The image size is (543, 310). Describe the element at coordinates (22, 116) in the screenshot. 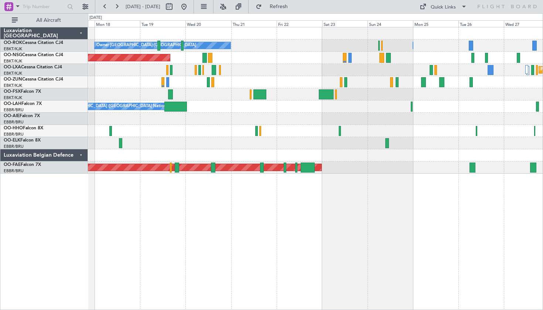

I see `a: OO-AIEFalcon 7X` at that location.